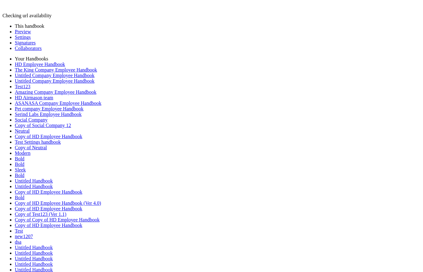  Describe the element at coordinates (43, 125) in the screenshot. I see `a: Copy of Social Company 12` at that location.